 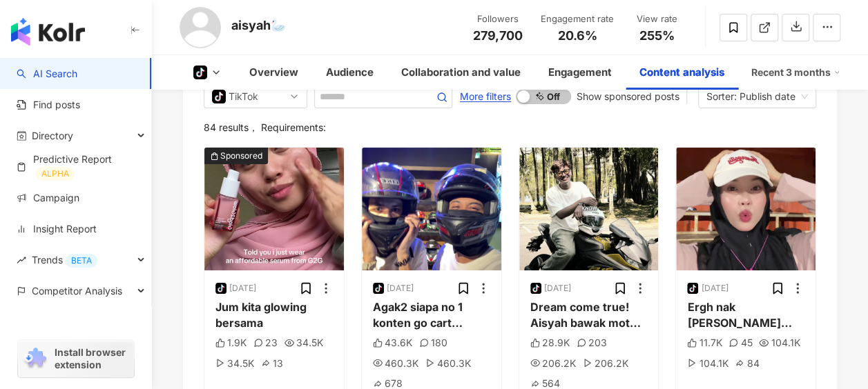 I want to click on div: View rate, so click(x=657, y=19).